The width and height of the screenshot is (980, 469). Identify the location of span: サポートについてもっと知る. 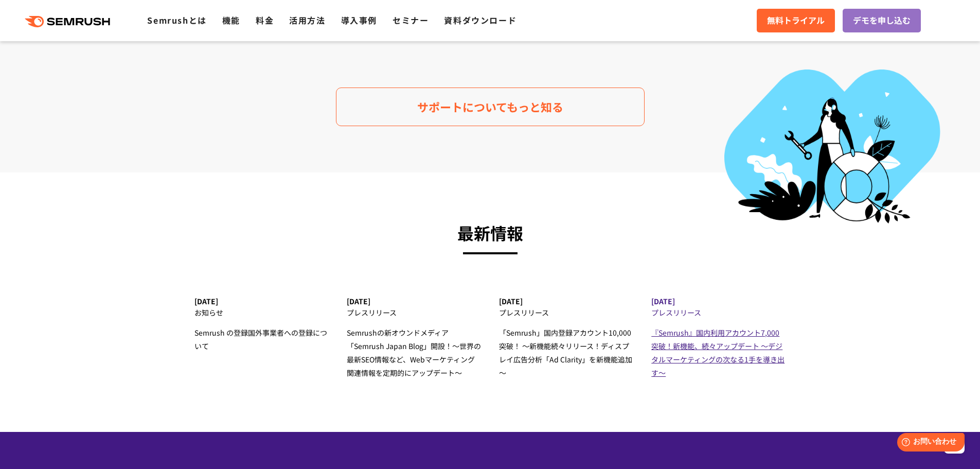
(490, 107).